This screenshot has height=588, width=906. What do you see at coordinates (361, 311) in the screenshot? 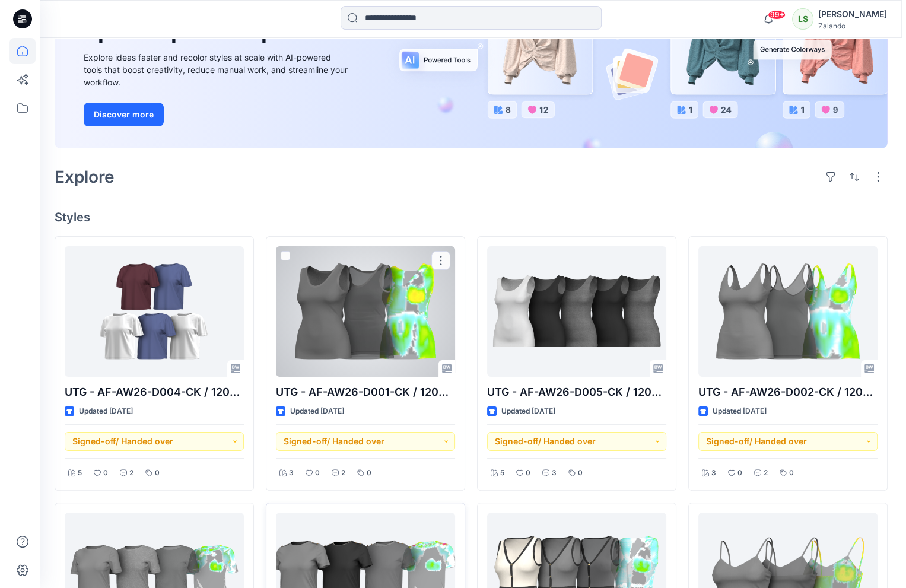
I see `a: UTG - AF-AW26-D001-CK / 120431` at bounding box center [361, 311].